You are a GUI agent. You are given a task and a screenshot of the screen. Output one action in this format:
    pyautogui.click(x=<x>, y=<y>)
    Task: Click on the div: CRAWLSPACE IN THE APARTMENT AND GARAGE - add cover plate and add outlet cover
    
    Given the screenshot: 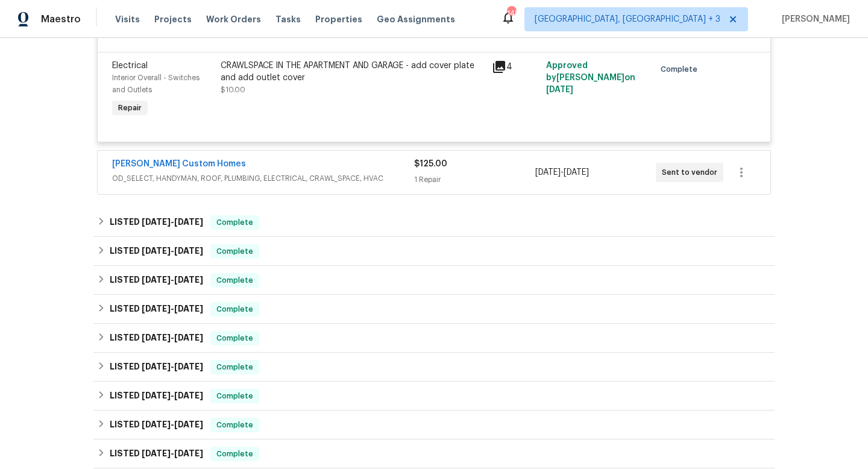 What is the action you would take?
    pyautogui.click(x=353, y=72)
    